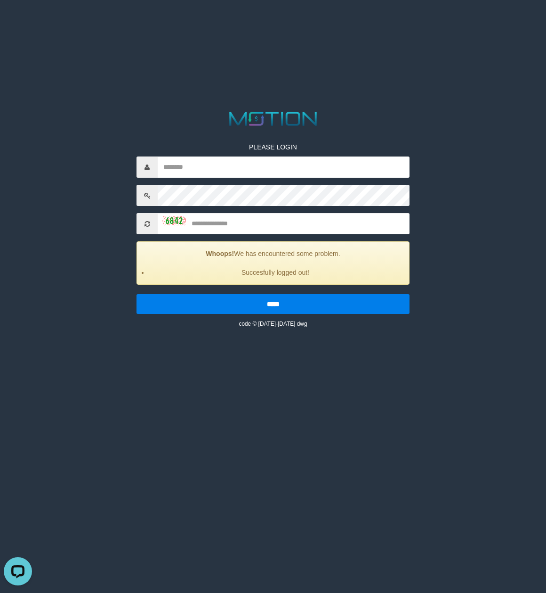 The image size is (546, 593). What do you see at coordinates (174, 220) in the screenshot?
I see `img: captcha` at bounding box center [174, 220].